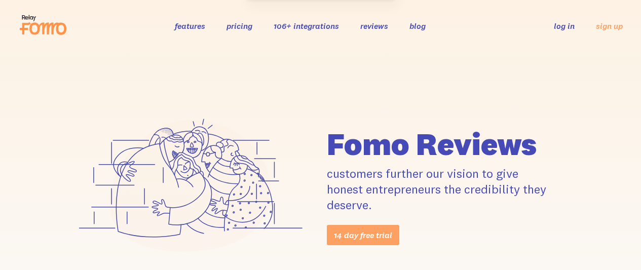 The width and height of the screenshot is (641, 270). I want to click on a: log in, so click(564, 26).